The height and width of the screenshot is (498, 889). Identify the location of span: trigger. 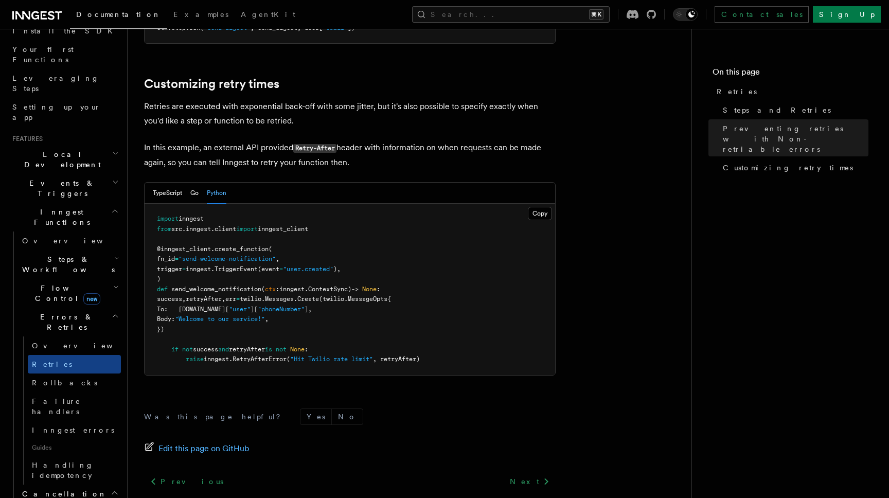
(169, 269).